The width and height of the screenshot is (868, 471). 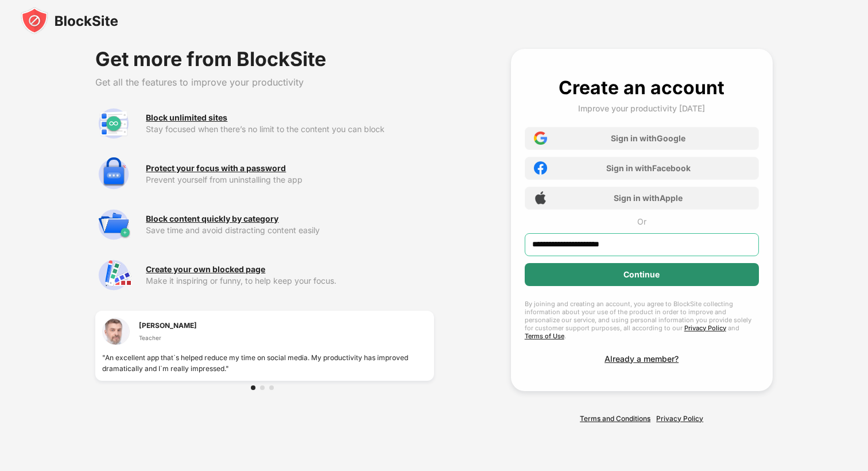 What do you see at coordinates (648, 168) in the screenshot?
I see `div: Sign in with Facebook` at bounding box center [648, 168].